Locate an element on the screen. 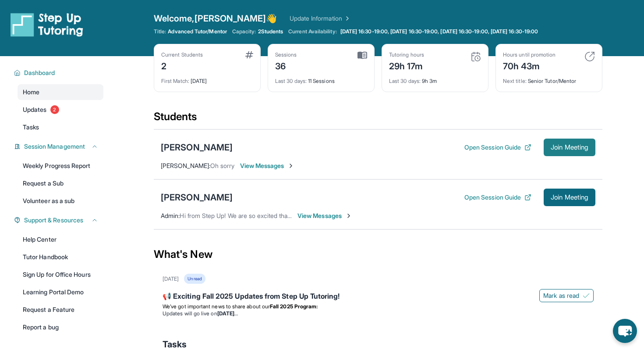 The image size is (644, 350). span: Dashboard is located at coordinates (39, 73).